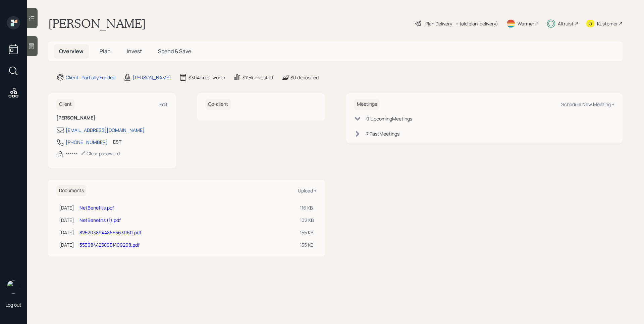 This screenshot has height=324, width=644. I want to click on div: 0 Upcoming Meeting s, so click(389, 118).